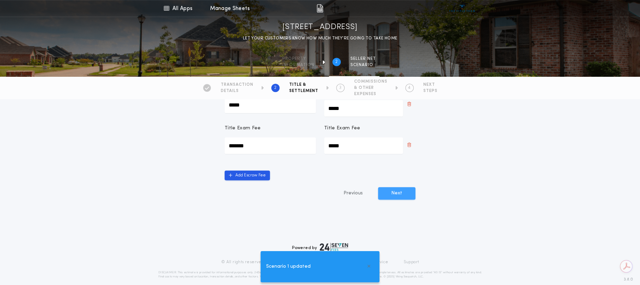 This screenshot has width=640, height=285. What do you see at coordinates (320, 8) in the screenshot?
I see `img: img` at bounding box center [320, 8].